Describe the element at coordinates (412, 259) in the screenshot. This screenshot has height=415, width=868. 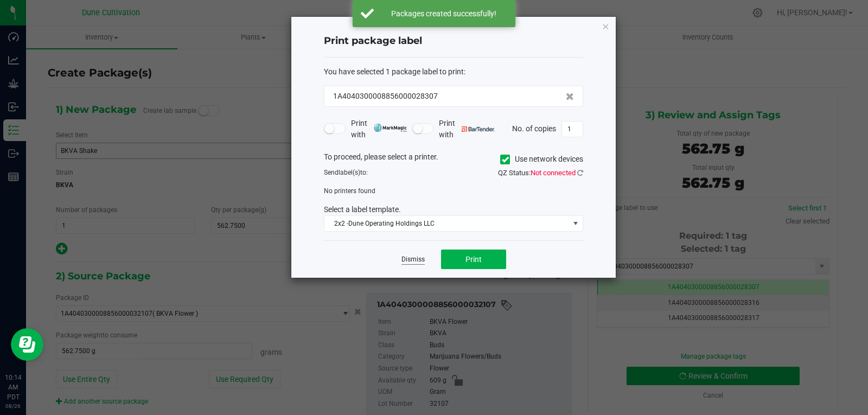
I see `a: Dismiss` at that location.